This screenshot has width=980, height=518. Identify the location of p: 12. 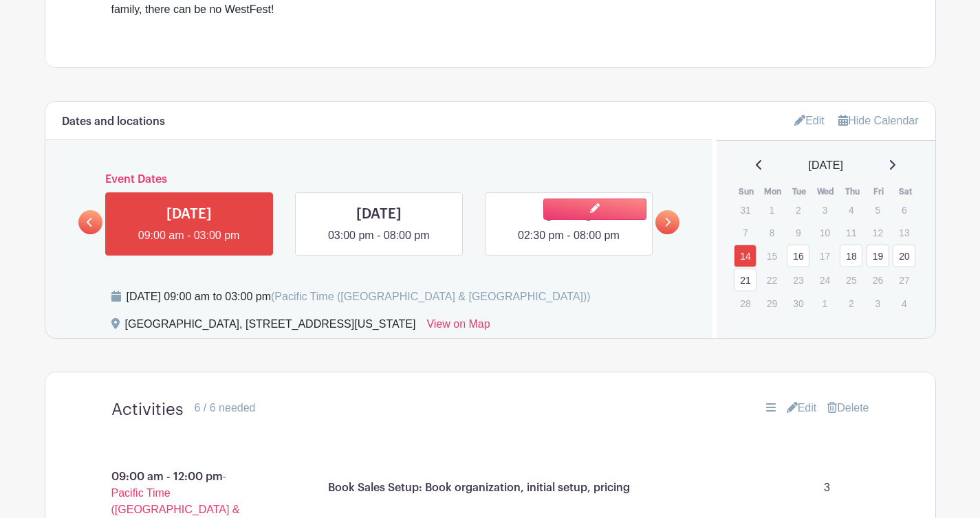
(878, 232).